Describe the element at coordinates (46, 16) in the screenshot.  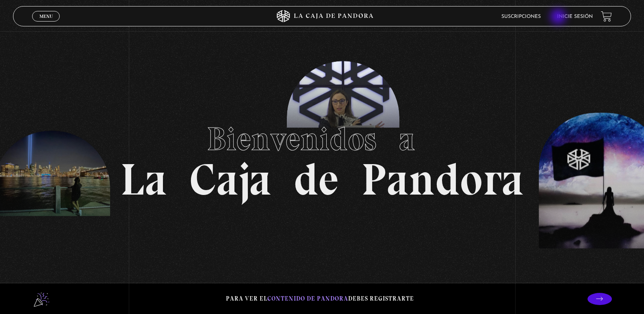
I see `span: Menu` at that location.